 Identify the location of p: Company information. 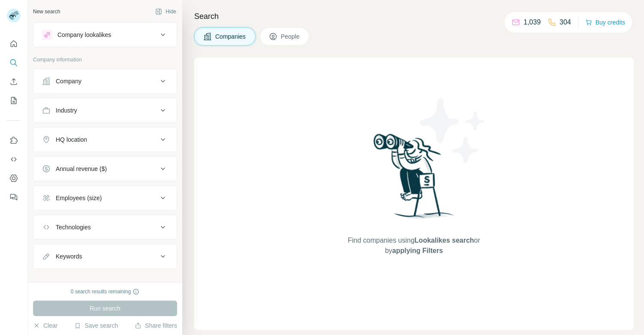
(105, 60).